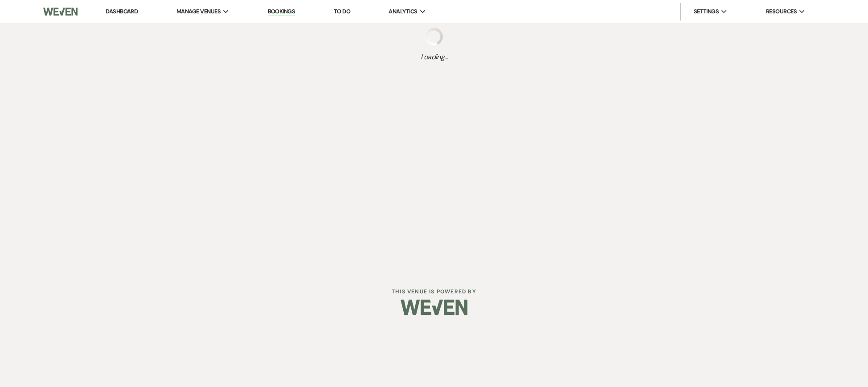 This screenshot has height=387, width=868. Describe the element at coordinates (781, 12) in the screenshot. I see `span: Resources` at that location.